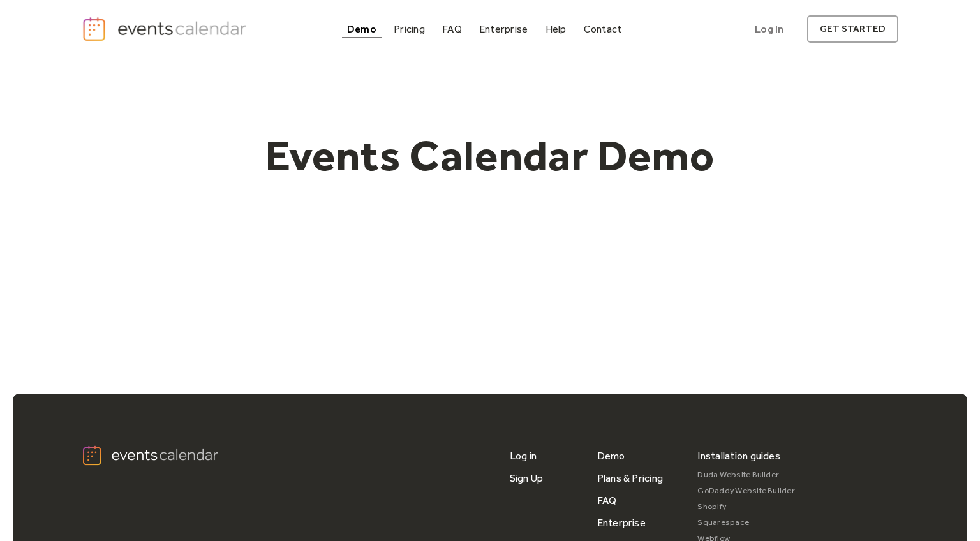 The height and width of the screenshot is (541, 980). What do you see at coordinates (452, 29) in the screenshot?
I see `div: FAQ` at bounding box center [452, 29].